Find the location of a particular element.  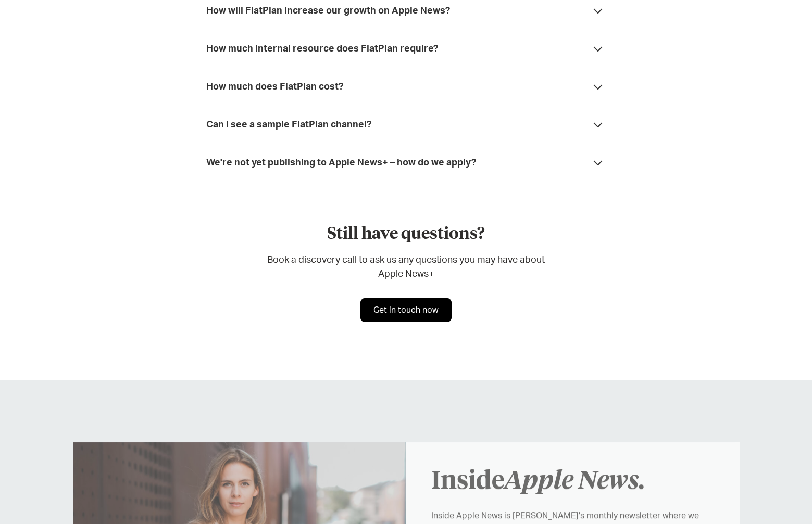

em: Apple News. is located at coordinates (574, 481).